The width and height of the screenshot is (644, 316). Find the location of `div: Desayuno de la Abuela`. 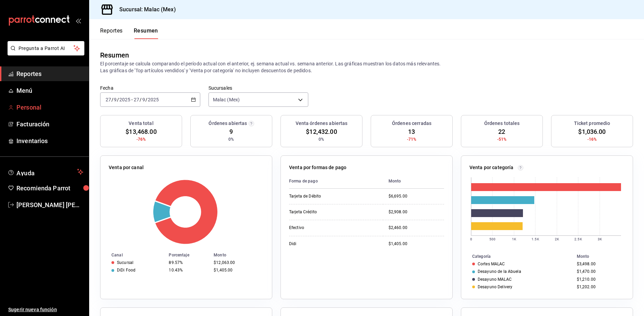

div: Desayuno de la Abuela is located at coordinates (499, 272).